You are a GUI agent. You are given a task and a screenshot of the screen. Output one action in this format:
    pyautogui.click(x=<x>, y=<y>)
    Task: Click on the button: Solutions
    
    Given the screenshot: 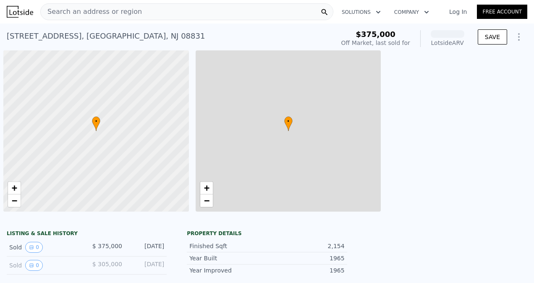 What is the action you would take?
    pyautogui.click(x=361, y=12)
    